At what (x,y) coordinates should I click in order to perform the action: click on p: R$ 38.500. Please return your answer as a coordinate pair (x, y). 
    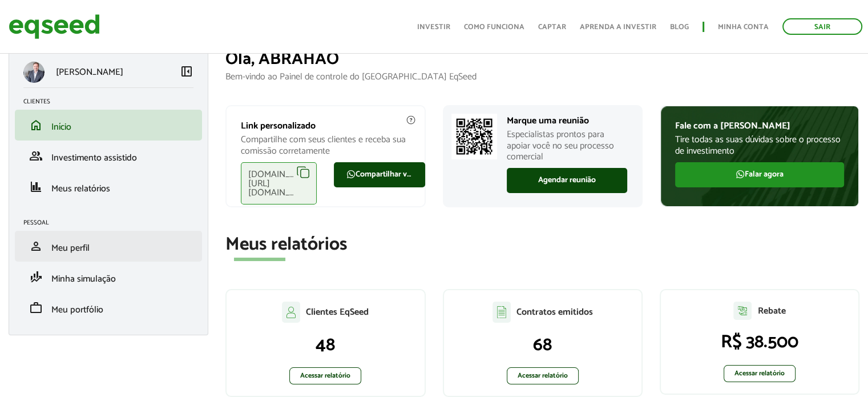
    Looking at the image, I should click on (760, 342).